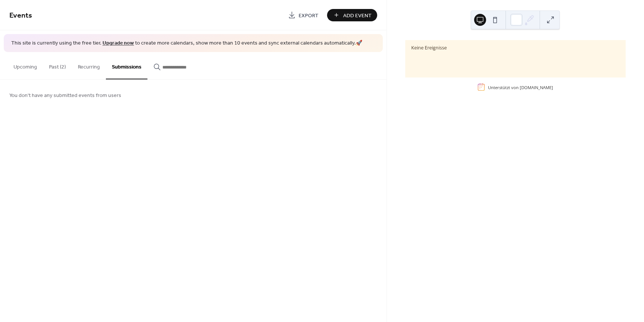 The width and height of the screenshot is (644, 322). Describe the element at coordinates (521, 87) in the screenshot. I see `div: Unterstützt von` at that location.